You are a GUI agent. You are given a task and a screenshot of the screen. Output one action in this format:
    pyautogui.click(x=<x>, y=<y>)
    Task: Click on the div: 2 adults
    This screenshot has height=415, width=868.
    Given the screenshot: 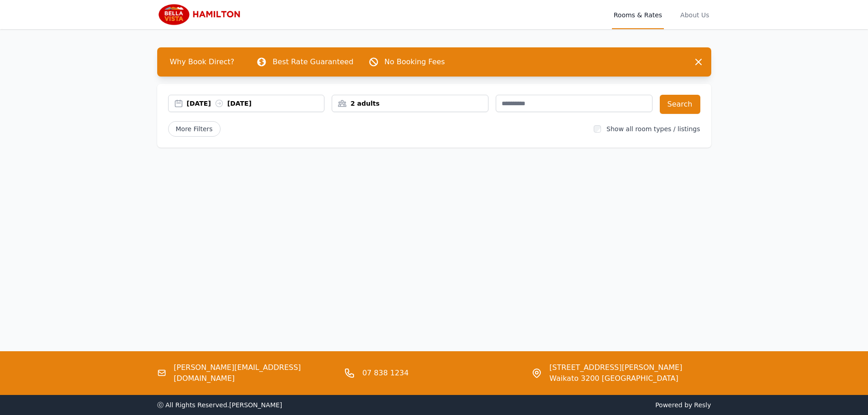 What is the action you would take?
    pyautogui.click(x=411, y=104)
    